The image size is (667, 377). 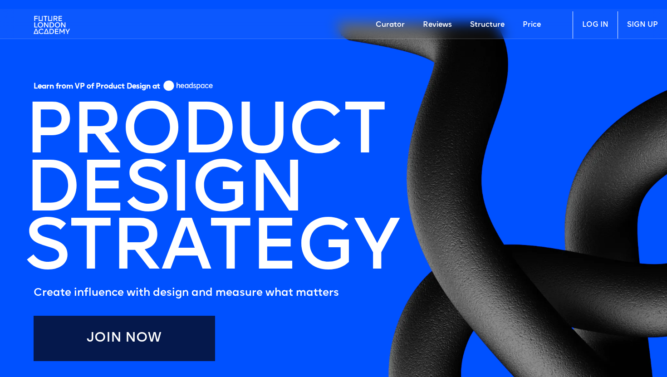 I want to click on h5: Learn from VP of Product Design at, so click(x=97, y=88).